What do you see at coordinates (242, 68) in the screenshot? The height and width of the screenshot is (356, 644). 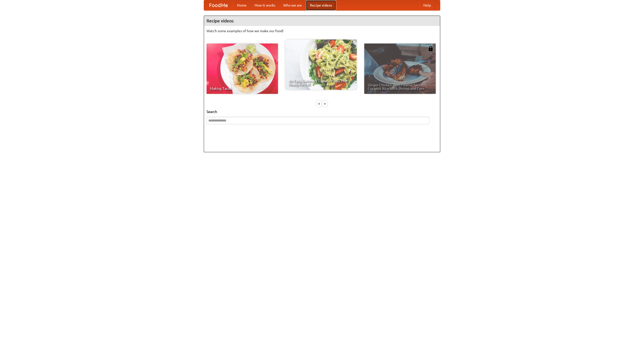 I see `a: Making Tacos` at bounding box center [242, 68].